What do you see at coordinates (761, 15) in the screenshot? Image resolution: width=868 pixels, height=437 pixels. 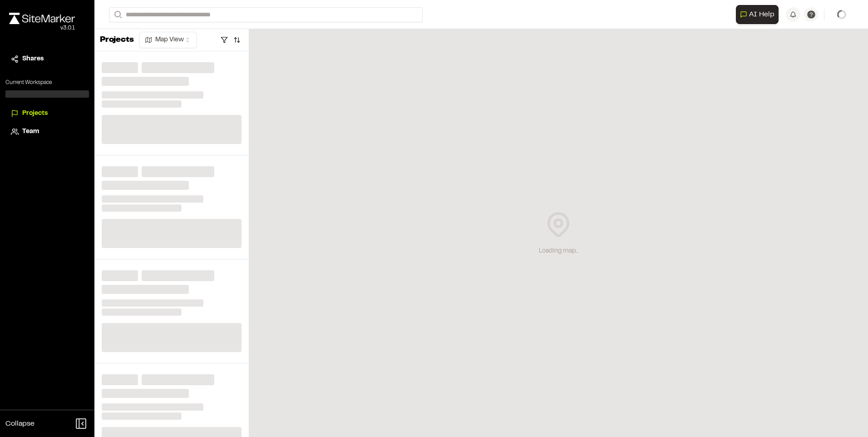 I see `span: AI Help` at bounding box center [761, 15].